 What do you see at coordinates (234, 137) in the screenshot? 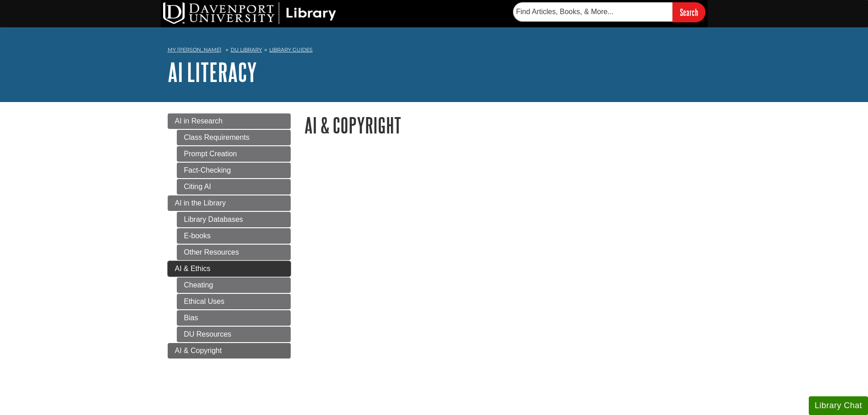
I see `a: Class Requirements` at bounding box center [234, 137].